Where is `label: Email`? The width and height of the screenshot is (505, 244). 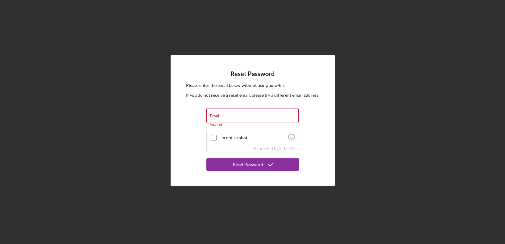
label: Email is located at coordinates (215, 116).